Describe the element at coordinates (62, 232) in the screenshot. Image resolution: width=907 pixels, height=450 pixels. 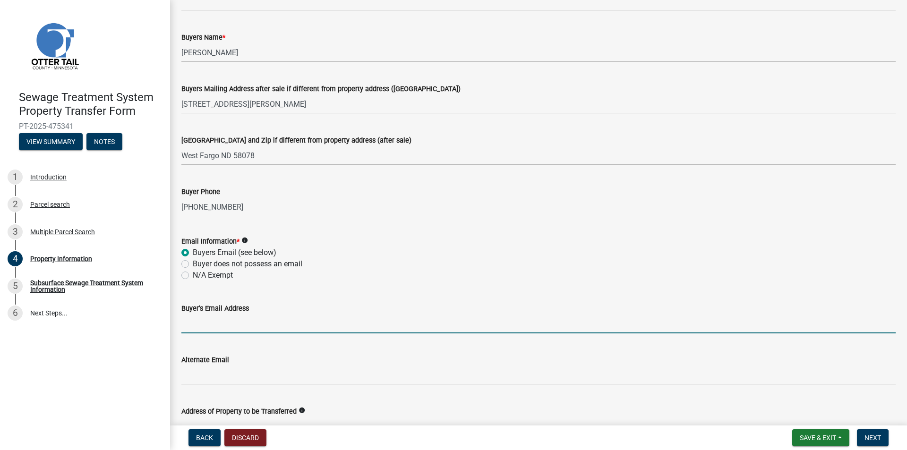
I see `div: Multiple Parcel Search` at that location.